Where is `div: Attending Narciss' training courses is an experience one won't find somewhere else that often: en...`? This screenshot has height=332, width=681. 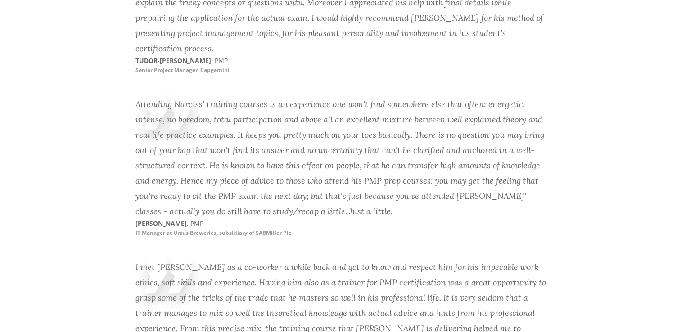 div: Attending Narciss' training courses is an experience one won't find somewhere else that often: en... is located at coordinates (341, 158).